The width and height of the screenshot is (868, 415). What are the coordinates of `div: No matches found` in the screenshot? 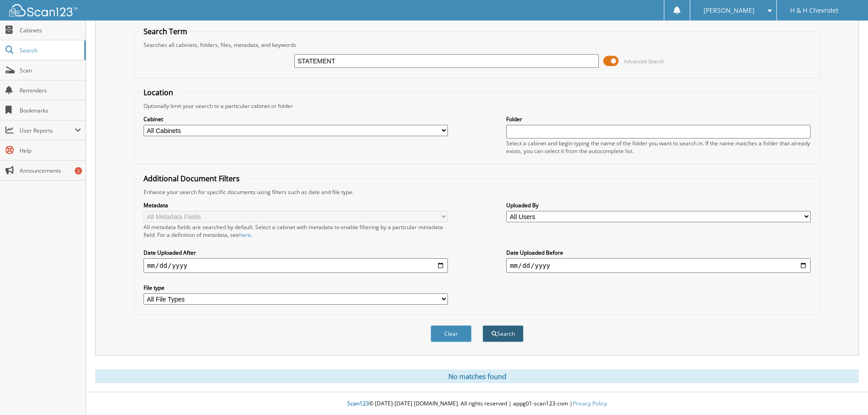 It's located at (477, 376).